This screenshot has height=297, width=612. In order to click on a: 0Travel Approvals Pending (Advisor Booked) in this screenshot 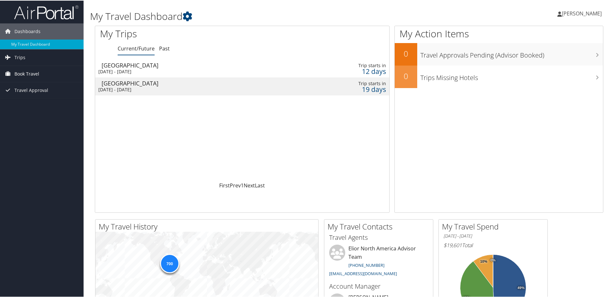, I will do `click(499, 54)`.